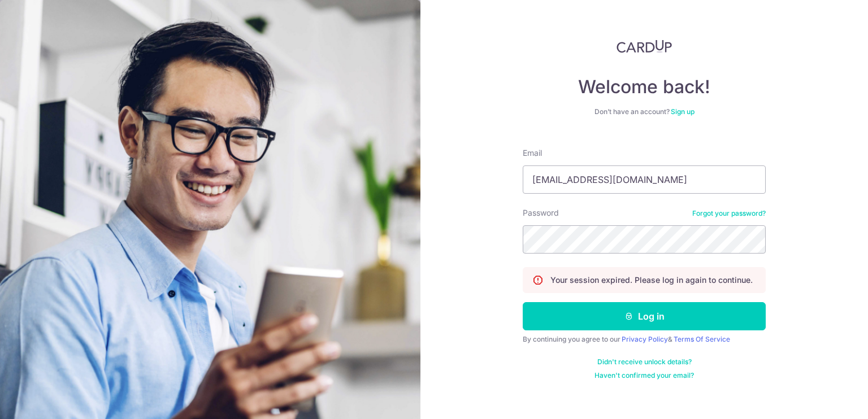 The width and height of the screenshot is (868, 419). I want to click on input: Enter your Email, so click(645, 180).